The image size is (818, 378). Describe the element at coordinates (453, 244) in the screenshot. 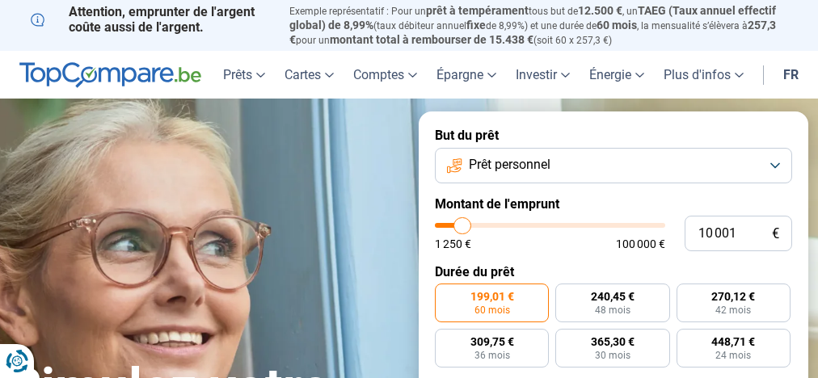

I see `span: 1 250 €` at that location.